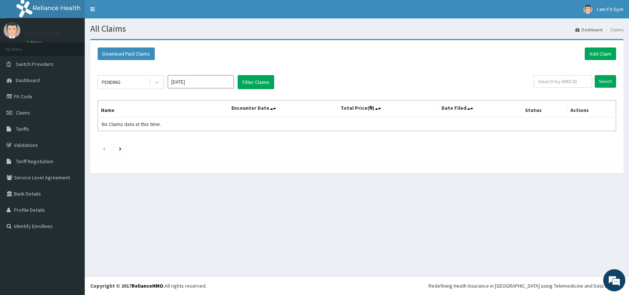 The height and width of the screenshot is (295, 629). What do you see at coordinates (35, 64) in the screenshot?
I see `span: Switch Providers` at bounding box center [35, 64].